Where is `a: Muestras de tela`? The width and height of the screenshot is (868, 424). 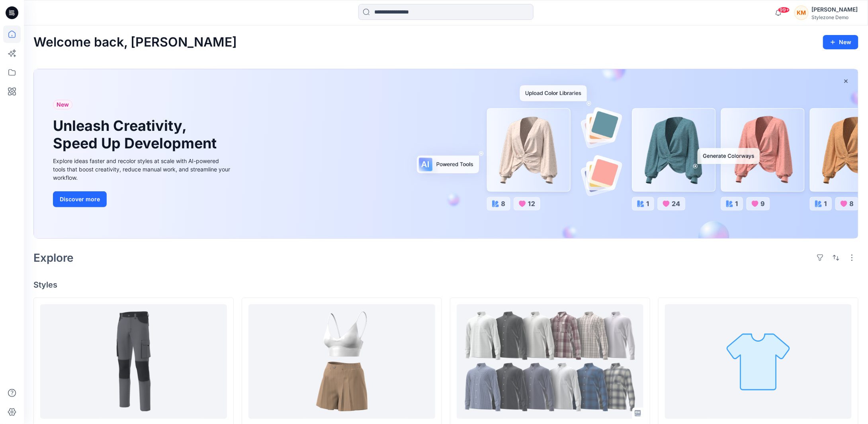
a: Muestras de tela is located at coordinates (550, 362).